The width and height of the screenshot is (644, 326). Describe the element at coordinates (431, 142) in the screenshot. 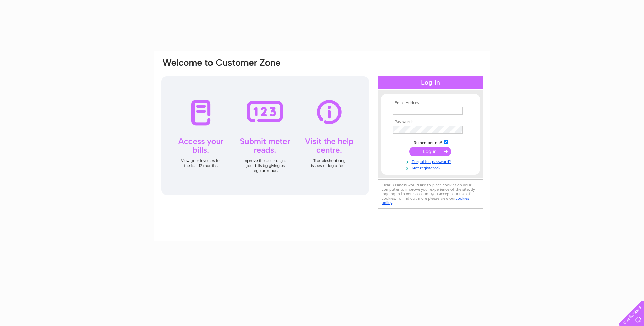

I see `td: Remember me?` at that location.